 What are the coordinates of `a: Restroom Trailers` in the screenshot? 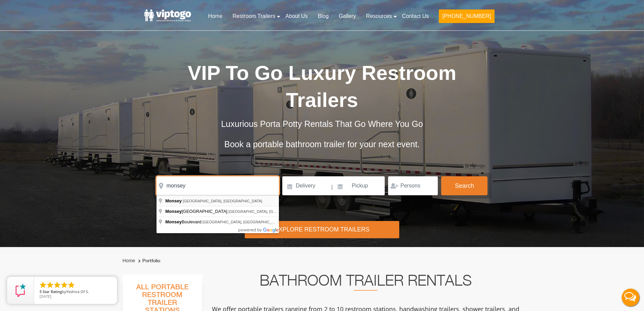 It's located at (254, 17).